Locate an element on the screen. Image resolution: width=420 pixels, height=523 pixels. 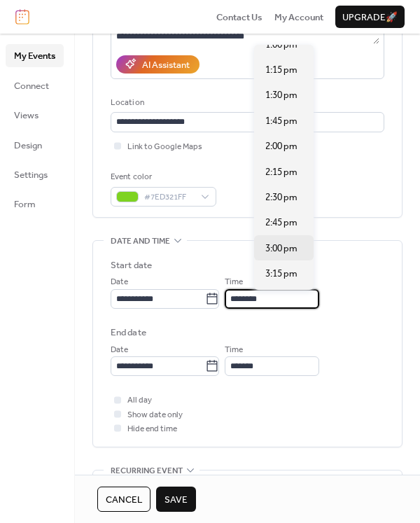
span: Date and time is located at coordinates (140, 241).